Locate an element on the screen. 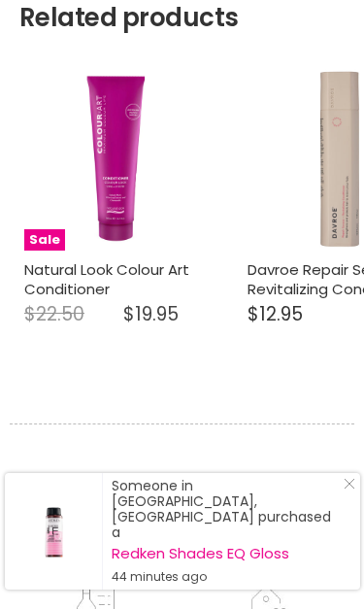  img: Natural Look Colour Art Conditioner is located at coordinates (117, 158).